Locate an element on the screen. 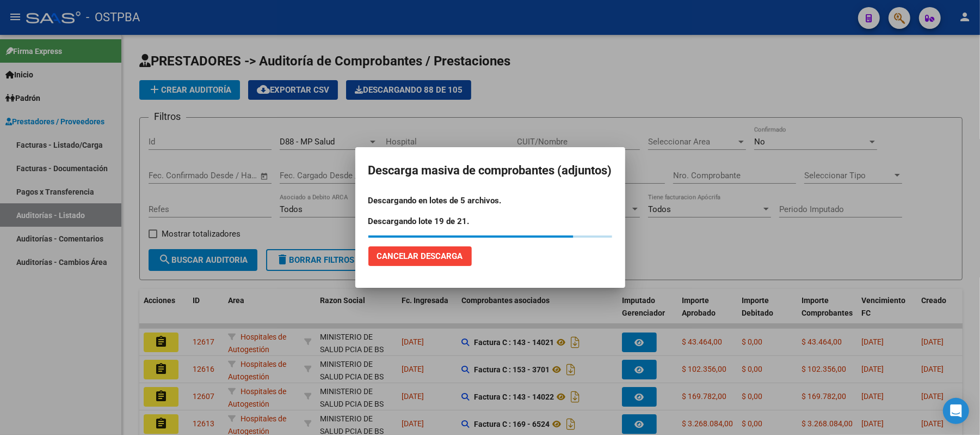 The image size is (980, 435). span: Cancelar Descarga is located at coordinates (420, 256).